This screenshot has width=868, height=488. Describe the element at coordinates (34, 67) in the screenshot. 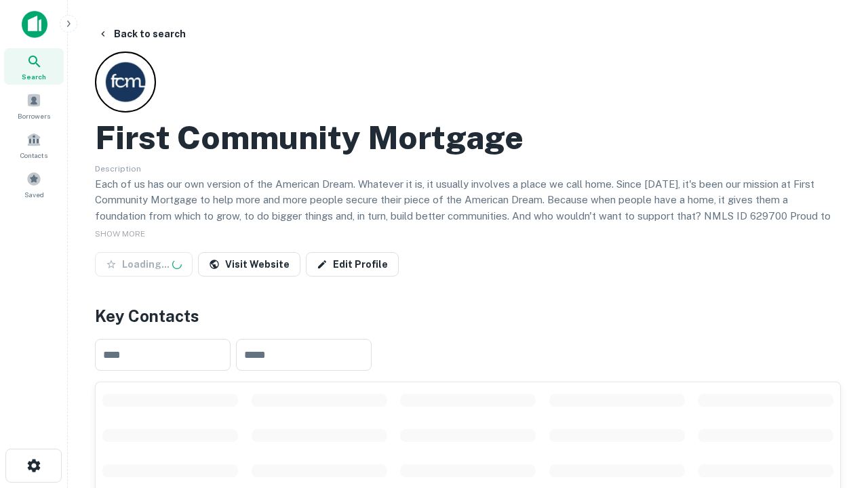

I see `a: Search` at that location.